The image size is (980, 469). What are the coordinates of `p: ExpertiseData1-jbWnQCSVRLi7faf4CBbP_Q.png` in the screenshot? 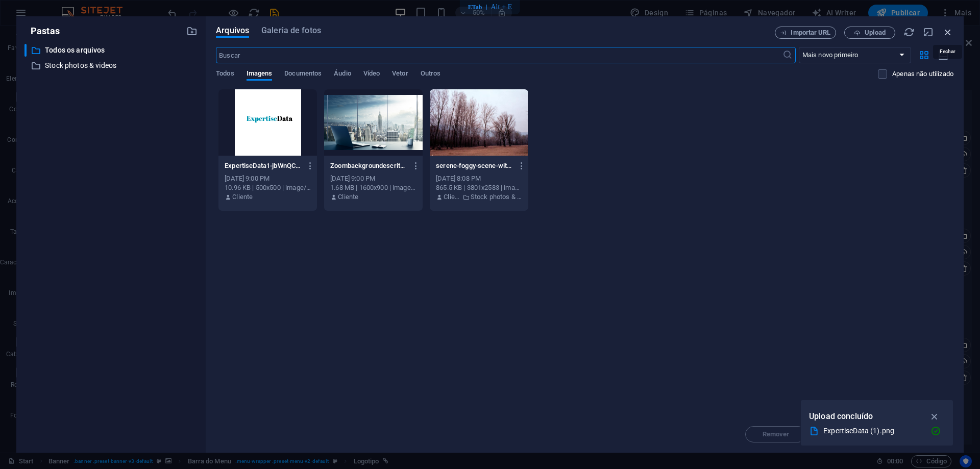 It's located at (263, 166).